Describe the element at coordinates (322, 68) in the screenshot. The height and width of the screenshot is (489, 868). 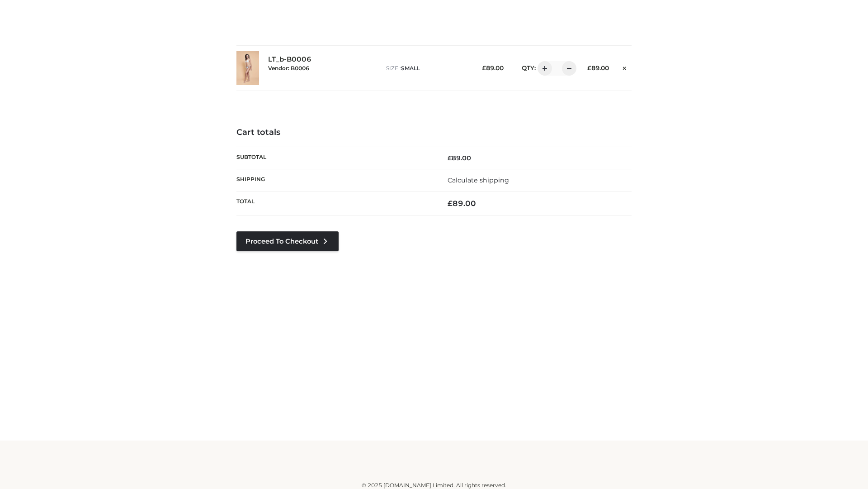
I see `div: LT_b-B0006` at that location.